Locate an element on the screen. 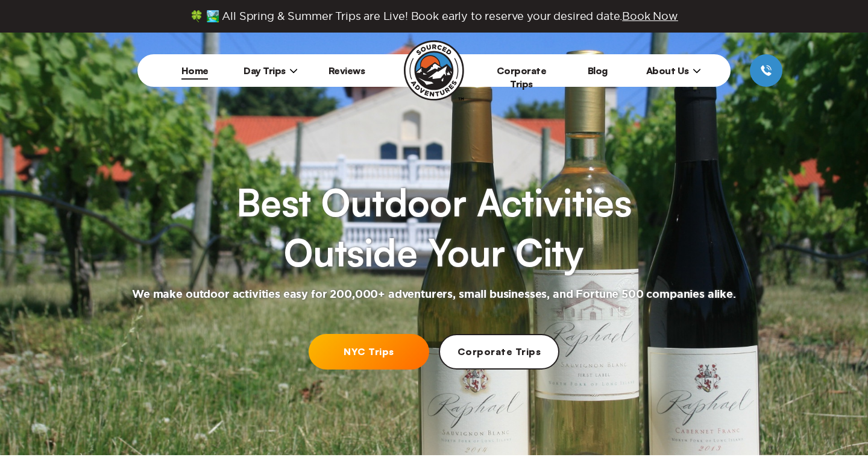 This screenshot has height=469, width=868. a: Home is located at coordinates (195, 70).